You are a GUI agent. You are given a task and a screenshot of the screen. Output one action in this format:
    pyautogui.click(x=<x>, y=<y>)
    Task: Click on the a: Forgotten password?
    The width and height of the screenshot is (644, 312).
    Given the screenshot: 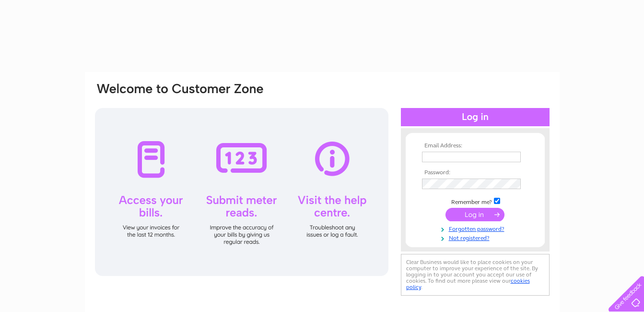 What is the action you would take?
    pyautogui.click(x=476, y=227)
    